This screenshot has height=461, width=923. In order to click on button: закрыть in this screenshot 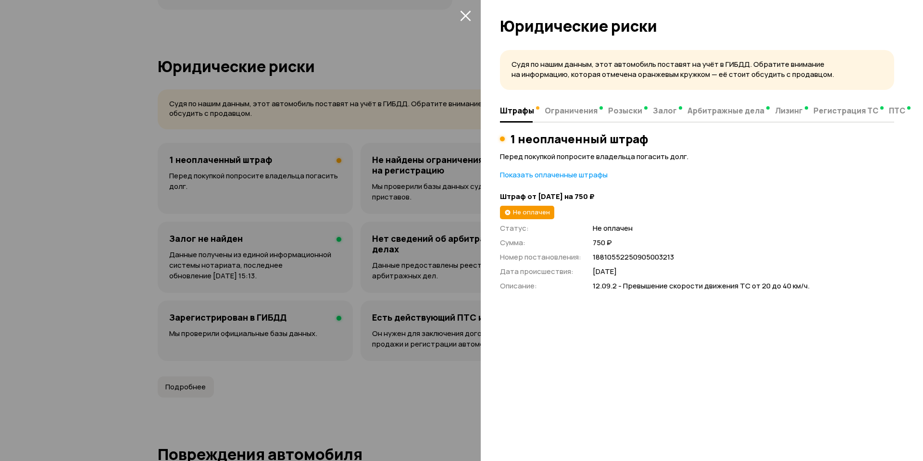, I will do `click(465, 15)`.